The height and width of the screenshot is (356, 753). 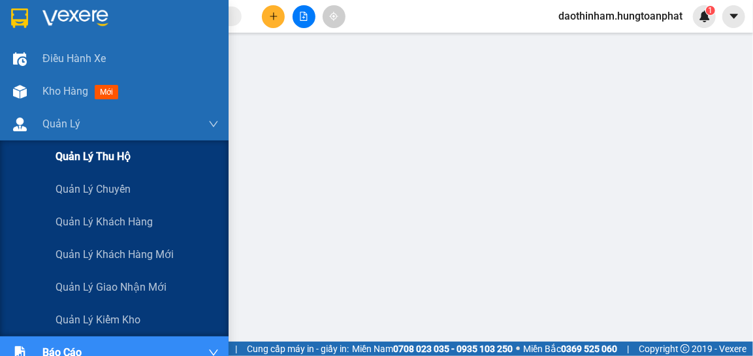 What do you see at coordinates (214, 124) in the screenshot?
I see `span: down` at bounding box center [214, 124].